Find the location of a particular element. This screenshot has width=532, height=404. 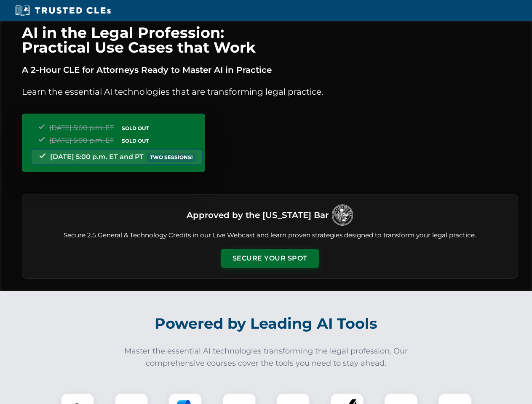

p: Secure 2.5 General & Technology Credits in our Live Webcast and learn proven strategies designed ... is located at coordinates (270, 235).